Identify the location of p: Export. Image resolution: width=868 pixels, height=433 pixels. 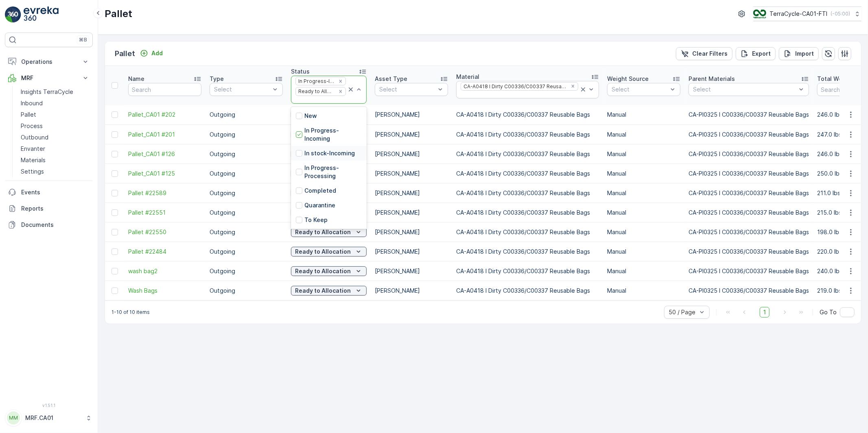
(761, 54).